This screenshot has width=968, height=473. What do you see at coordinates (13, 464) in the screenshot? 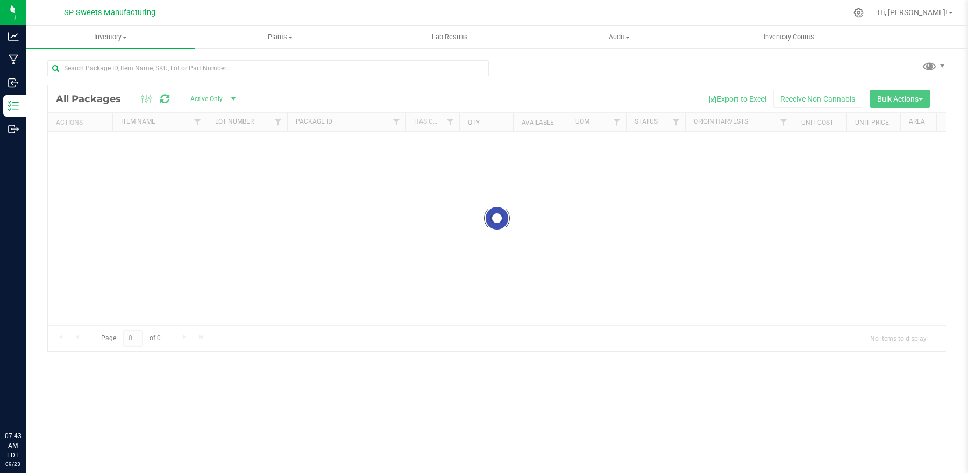
I see `p: 09/23` at bounding box center [13, 464].